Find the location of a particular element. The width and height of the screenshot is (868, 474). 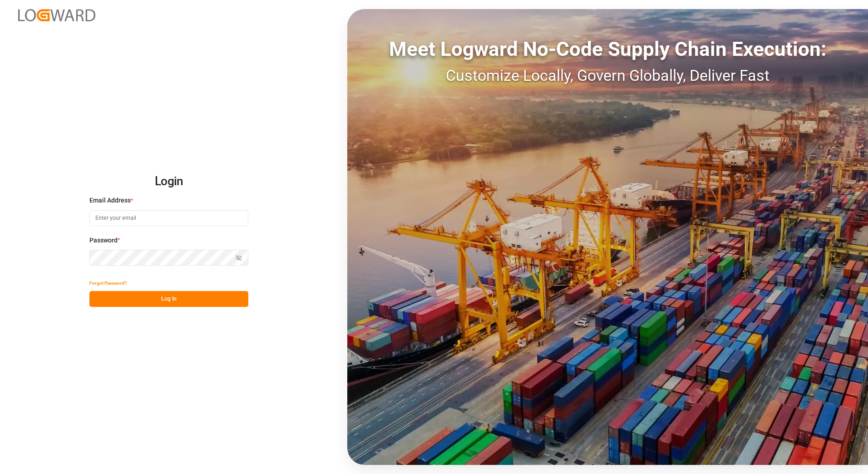

div: Meet Logward No-Code Supply Chain Execution: is located at coordinates (607, 49).